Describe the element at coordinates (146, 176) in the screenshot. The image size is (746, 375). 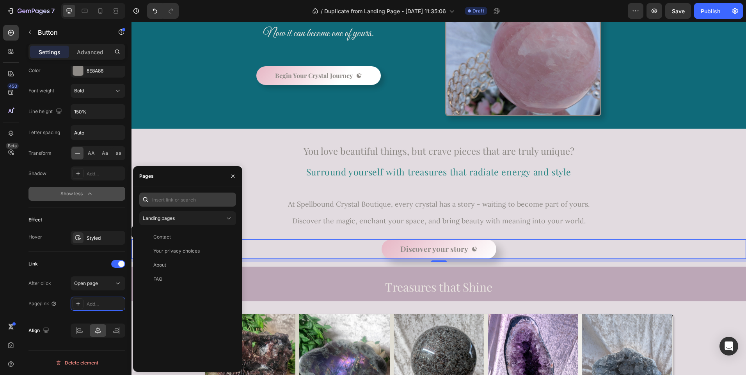
I see `div: Pages` at that location.